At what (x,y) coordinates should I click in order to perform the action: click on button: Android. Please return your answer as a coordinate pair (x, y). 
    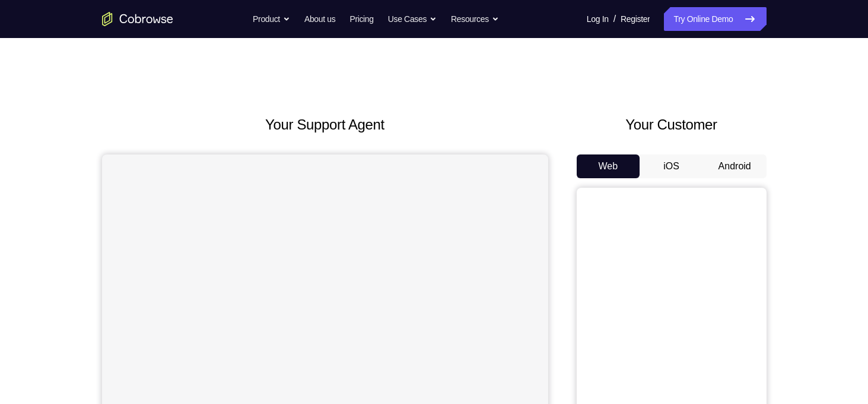
    Looking at the image, I should click on (735, 166).